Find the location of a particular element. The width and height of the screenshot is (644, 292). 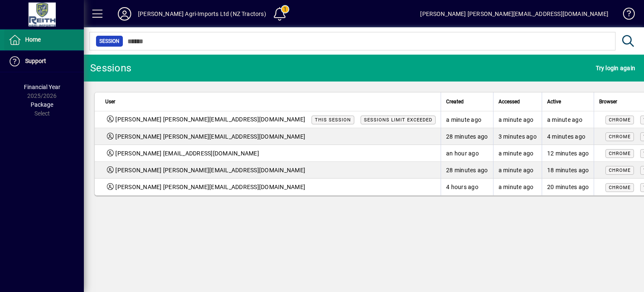

span: This session is located at coordinates (333, 119).